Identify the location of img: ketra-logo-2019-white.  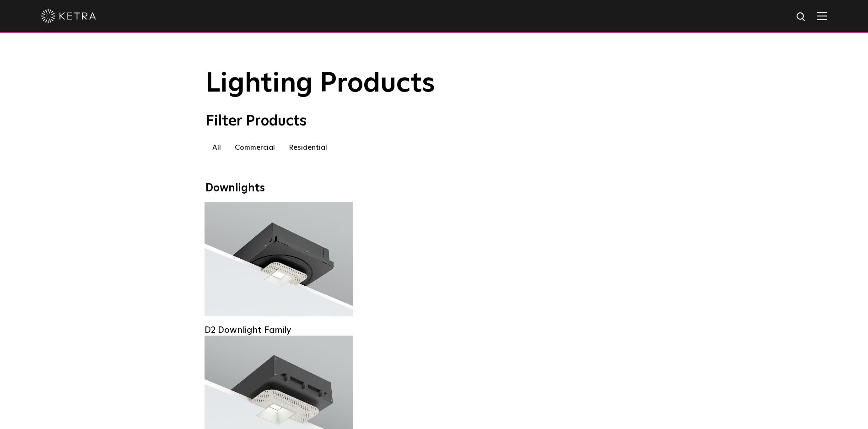
(69, 16).